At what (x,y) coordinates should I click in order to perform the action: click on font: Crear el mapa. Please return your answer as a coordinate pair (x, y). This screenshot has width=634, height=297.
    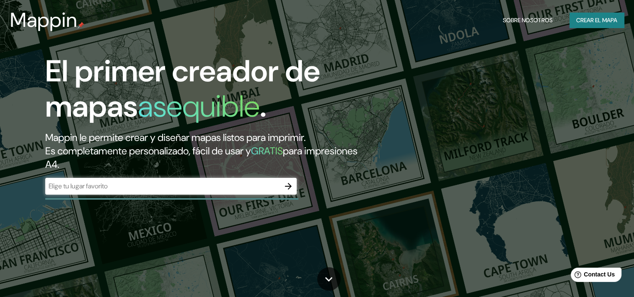
    Looking at the image, I should click on (597, 20).